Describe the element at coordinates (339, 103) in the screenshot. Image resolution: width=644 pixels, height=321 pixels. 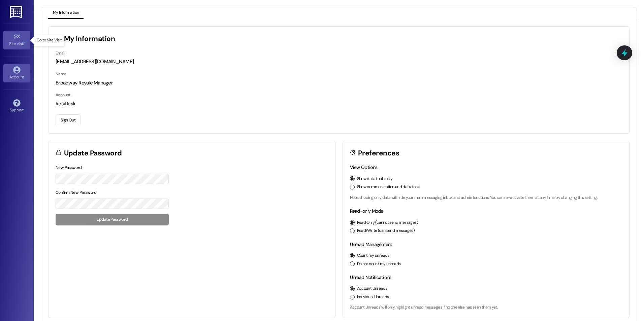
I see `div: ResiDesk` at that location.